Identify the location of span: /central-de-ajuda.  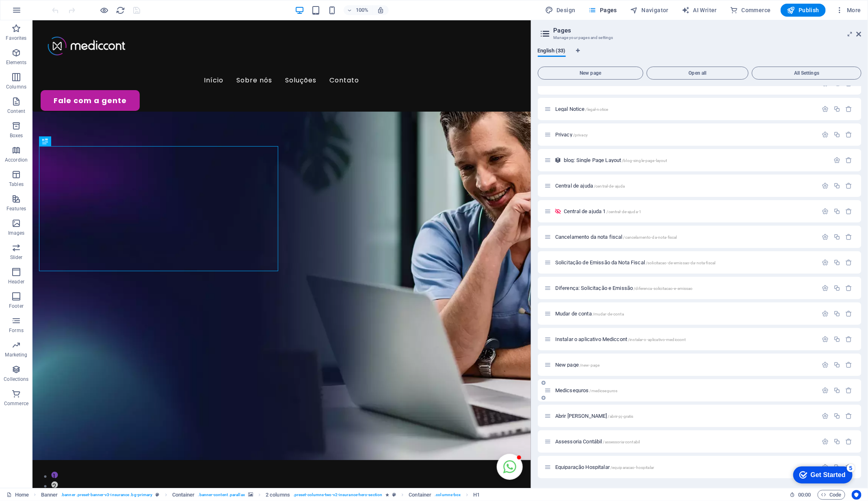
(609, 186).